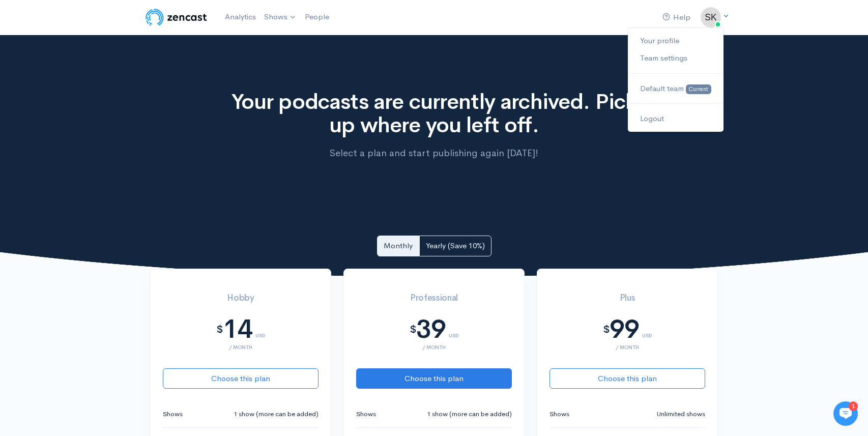  What do you see at coordinates (240, 17) in the screenshot?
I see `a: Analytics` at bounding box center [240, 17].